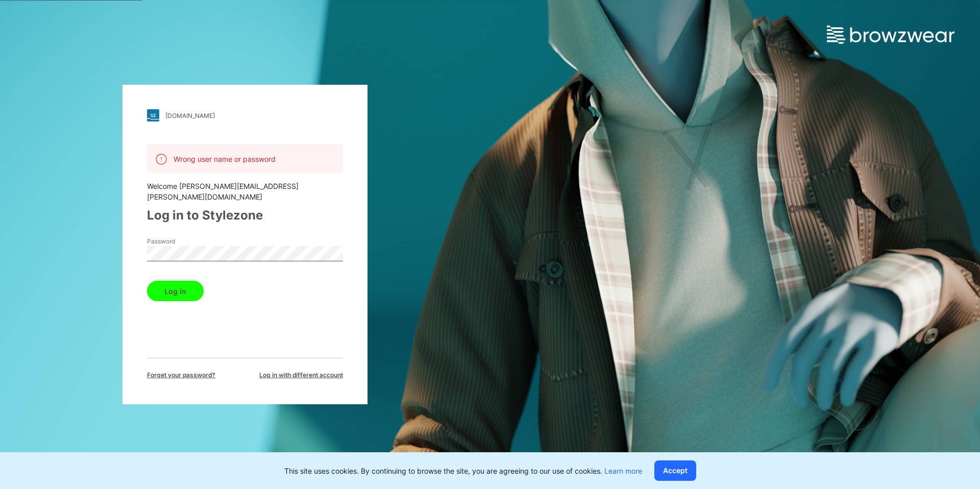  I want to click on div: Log in to Stylezone, so click(245, 215).